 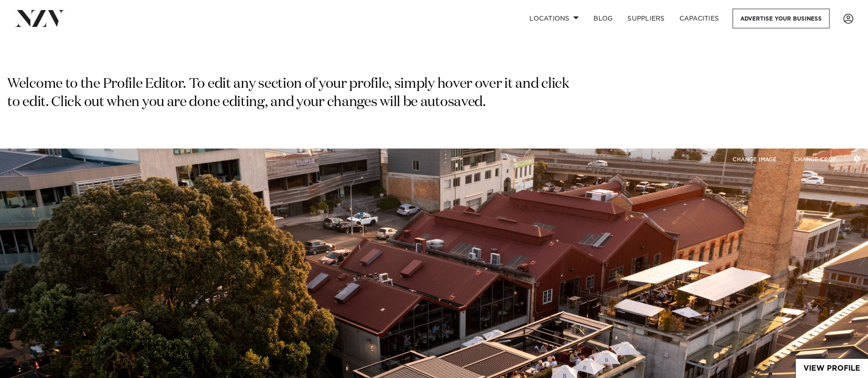 I want to click on a: Advertise your business, so click(x=781, y=19).